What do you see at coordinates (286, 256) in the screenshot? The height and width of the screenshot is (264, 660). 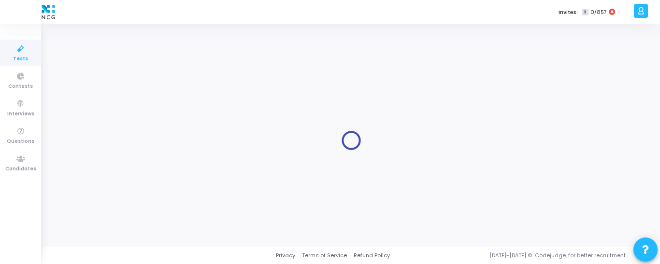 I see `a: Privacy` at bounding box center [286, 256].